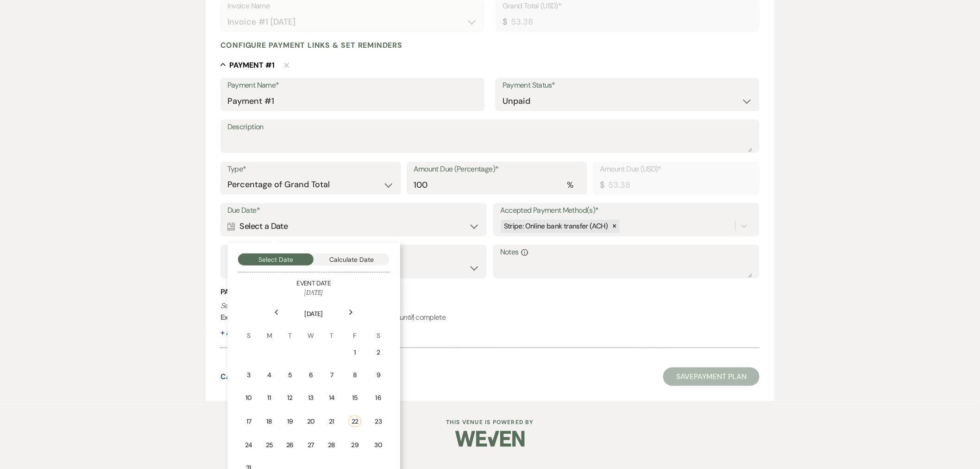  Describe the element at coordinates (311, 375) in the screenshot. I see `div: 6` at that location.